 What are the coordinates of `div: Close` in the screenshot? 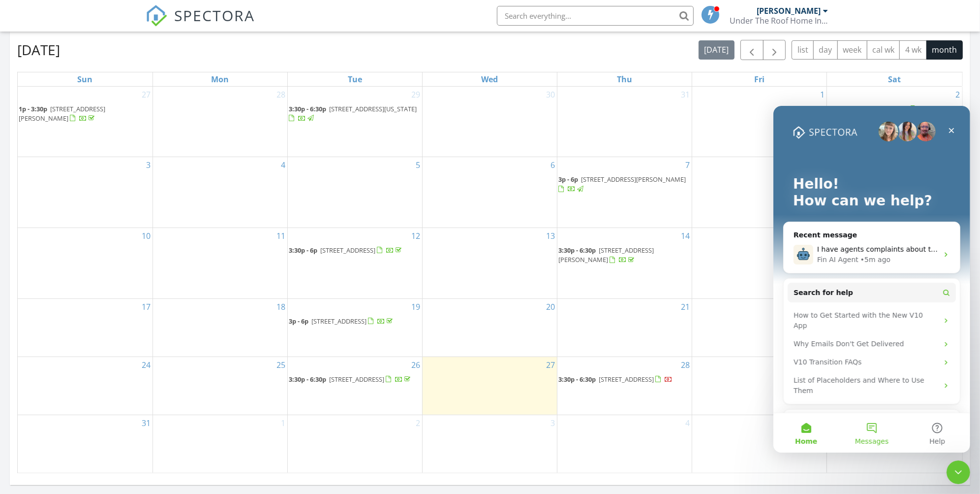 It's located at (178, 25).